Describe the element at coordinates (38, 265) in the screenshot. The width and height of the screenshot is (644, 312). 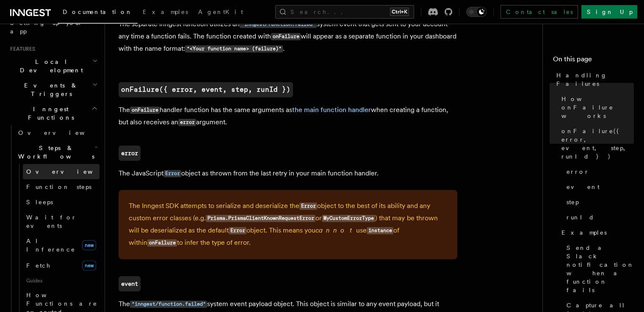
I see `span: Fetch` at that location.